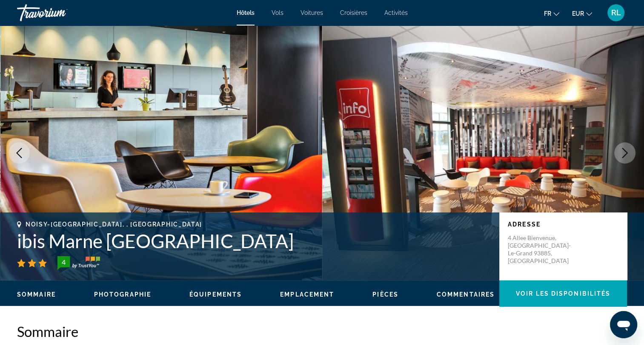 Image resolution: width=644 pixels, height=345 pixels. I want to click on a: Activités, so click(396, 13).